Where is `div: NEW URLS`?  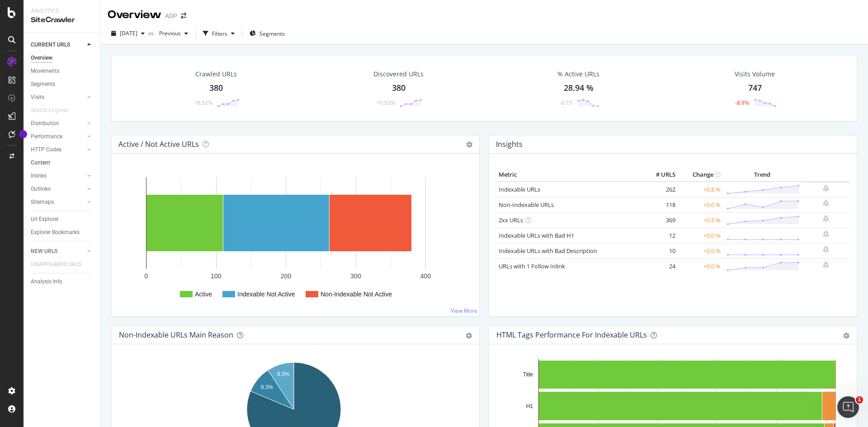 div: NEW URLS is located at coordinates (43, 251).